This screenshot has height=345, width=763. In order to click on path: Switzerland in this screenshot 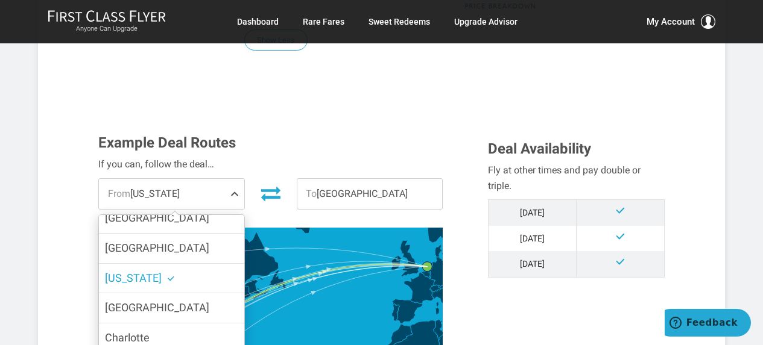, I will do `click(435, 288)`.